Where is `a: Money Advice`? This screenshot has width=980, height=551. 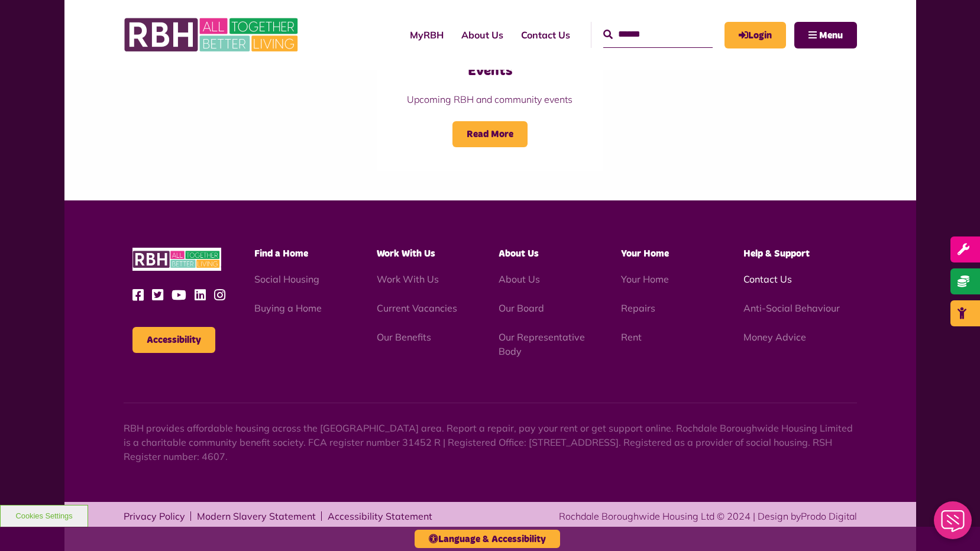 a: Money Advice is located at coordinates (775, 337).